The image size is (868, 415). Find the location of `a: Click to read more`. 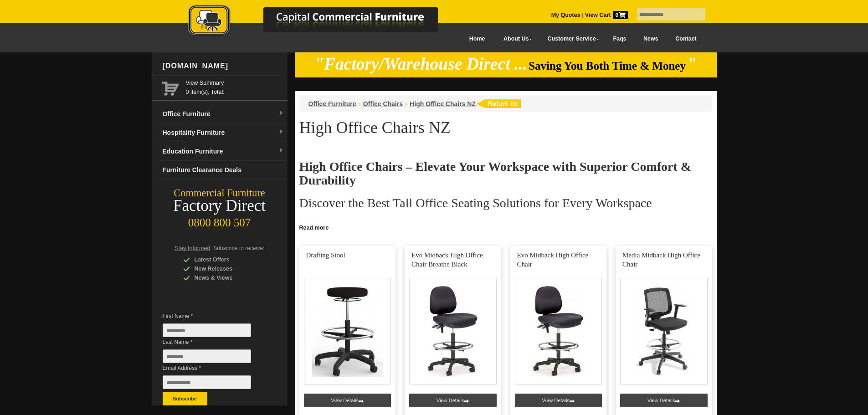

a: Click to read more is located at coordinates (506, 226).